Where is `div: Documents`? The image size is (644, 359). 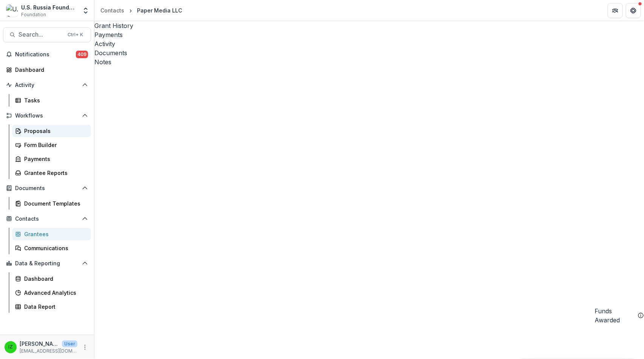
div: Documents is located at coordinates (369, 53).